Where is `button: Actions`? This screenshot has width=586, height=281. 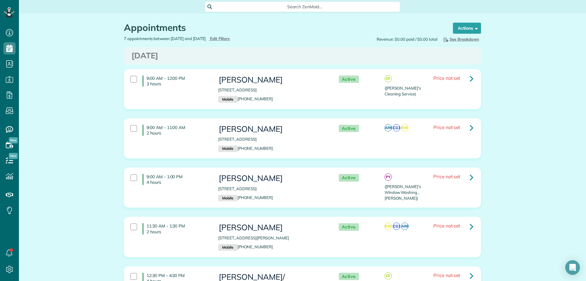 button: Actions is located at coordinates (467, 28).